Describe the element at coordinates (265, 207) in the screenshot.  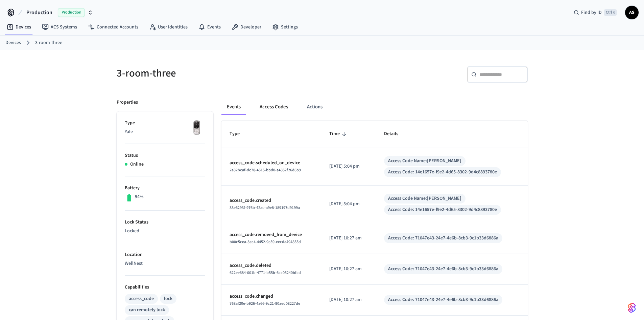
I see `span: 33e6293f-976b-42ac-a9e8-189197d9199a` at that location.